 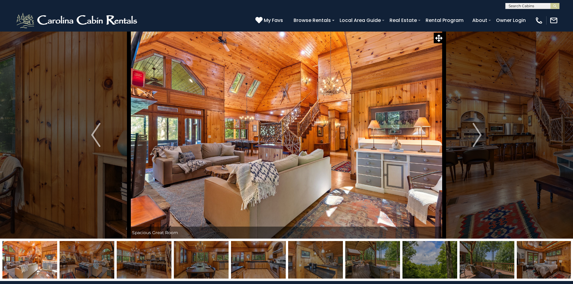 I want to click on button: Previous, so click(x=96, y=135).